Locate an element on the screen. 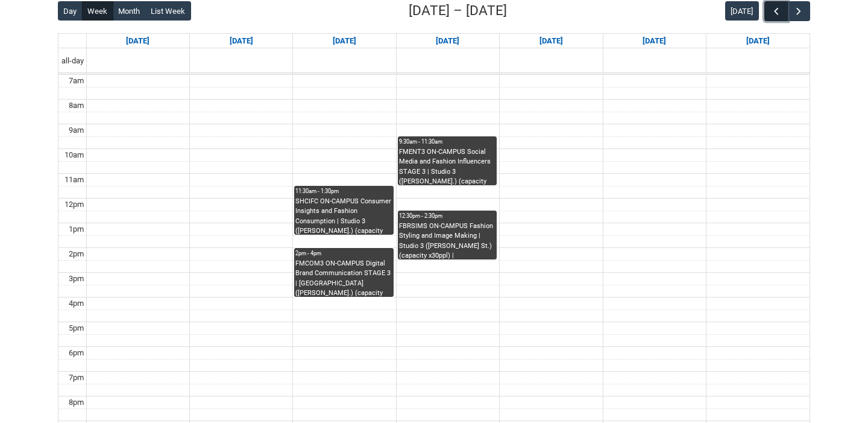  div: 7am is located at coordinates (76, 81).